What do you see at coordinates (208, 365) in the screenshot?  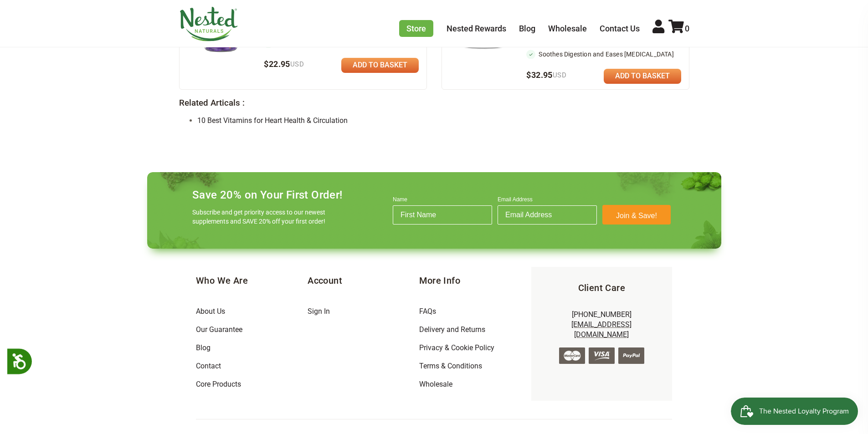 I see `a: Contact` at bounding box center [208, 365].